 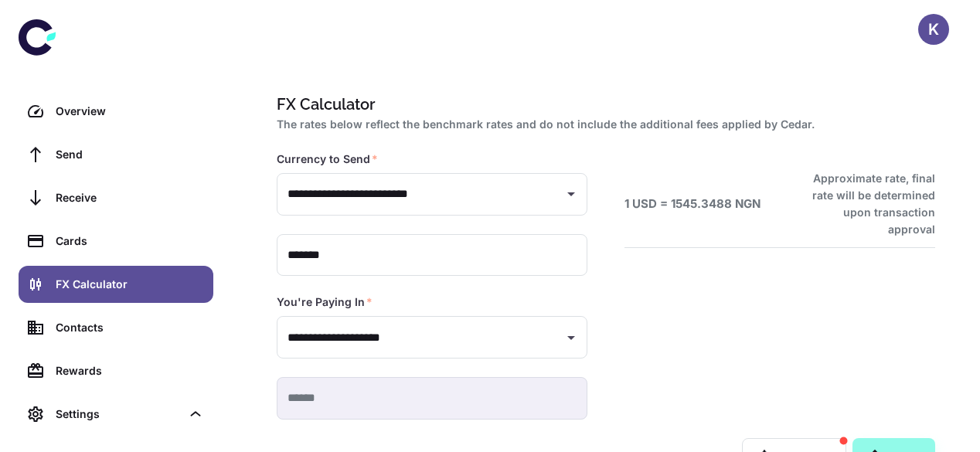 What do you see at coordinates (116, 371) in the screenshot?
I see `a: Rewards` at bounding box center [116, 371].